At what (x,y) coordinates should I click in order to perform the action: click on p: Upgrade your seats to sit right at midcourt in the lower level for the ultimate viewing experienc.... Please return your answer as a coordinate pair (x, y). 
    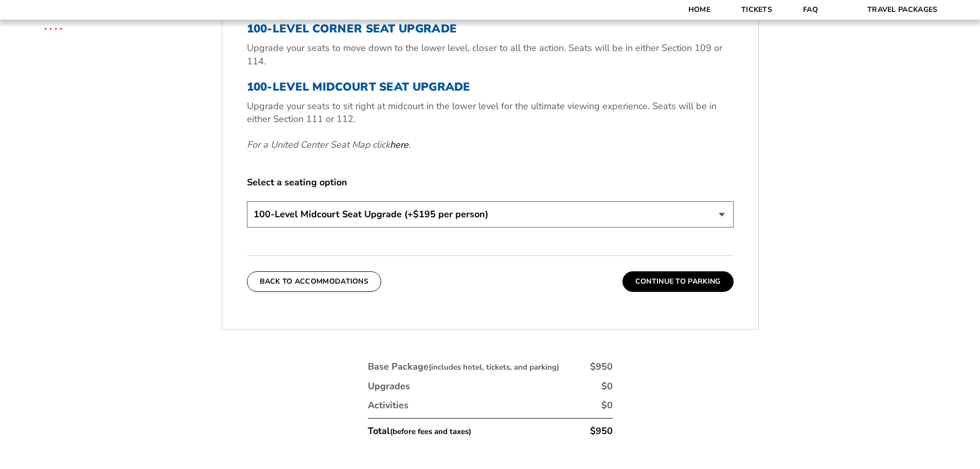
    Looking at the image, I should click on (490, 113).